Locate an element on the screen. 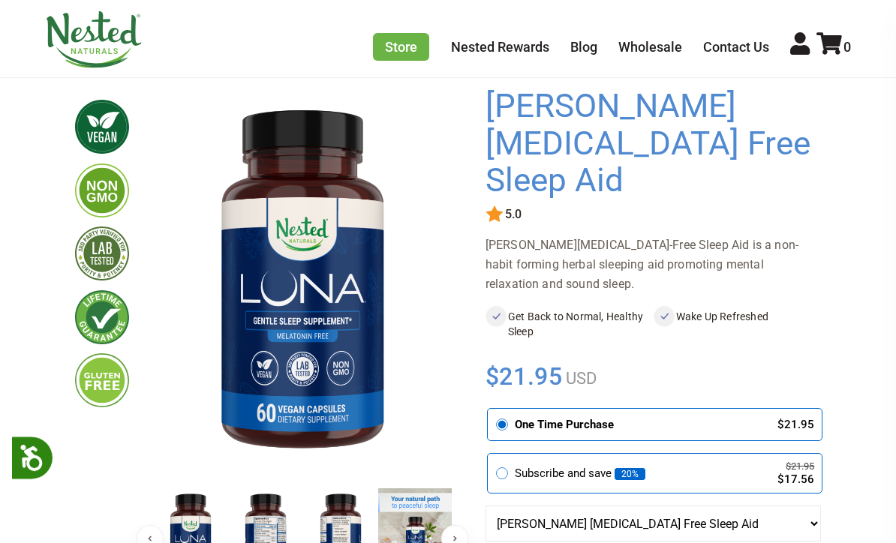 This screenshot has height=543, width=896. span: 5.0 is located at coordinates (512, 215).